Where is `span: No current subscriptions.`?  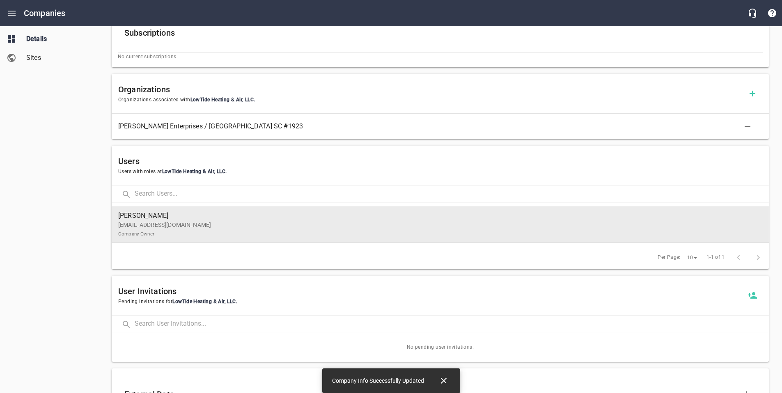 span: No current subscriptions. is located at coordinates (440, 57).